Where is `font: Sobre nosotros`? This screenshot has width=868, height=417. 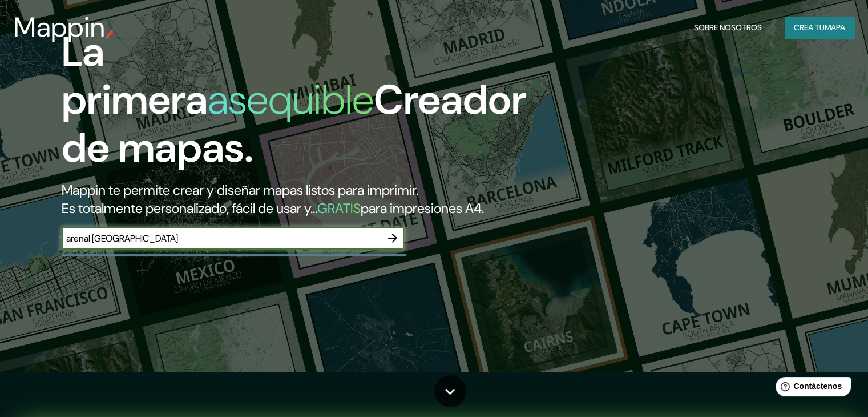
font: Sobre nosotros is located at coordinates (728, 28).